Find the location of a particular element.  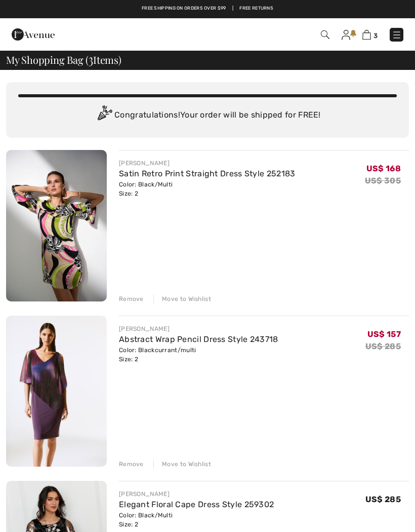

s: US$ 305 is located at coordinates (382, 180).